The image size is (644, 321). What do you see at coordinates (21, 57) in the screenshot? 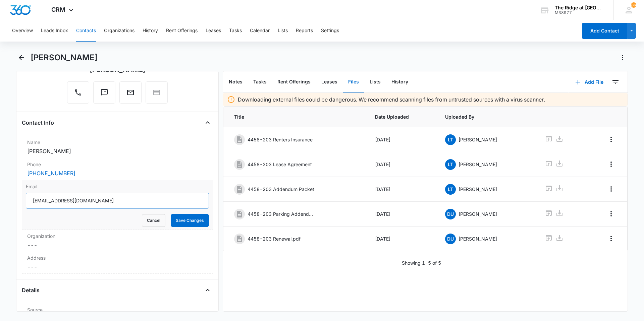
I see `button: Back` at bounding box center [21, 57].